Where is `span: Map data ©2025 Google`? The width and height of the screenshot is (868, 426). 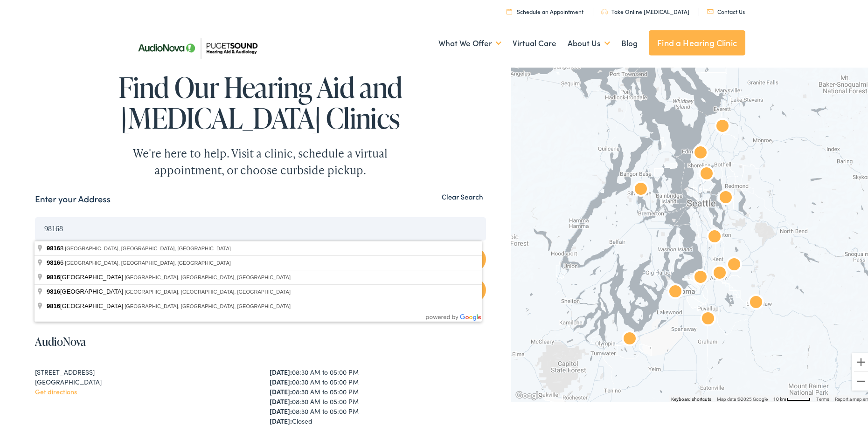
span: Map data ©2025 Google is located at coordinates (742, 397).